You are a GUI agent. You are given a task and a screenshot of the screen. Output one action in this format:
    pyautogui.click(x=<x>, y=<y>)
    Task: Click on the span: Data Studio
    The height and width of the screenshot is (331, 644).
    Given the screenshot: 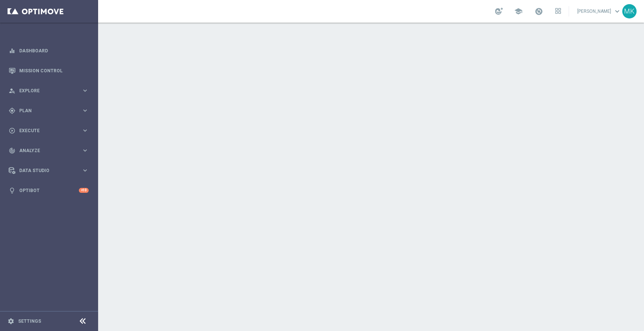 What is the action you would take?
    pyautogui.click(x=50, y=171)
    